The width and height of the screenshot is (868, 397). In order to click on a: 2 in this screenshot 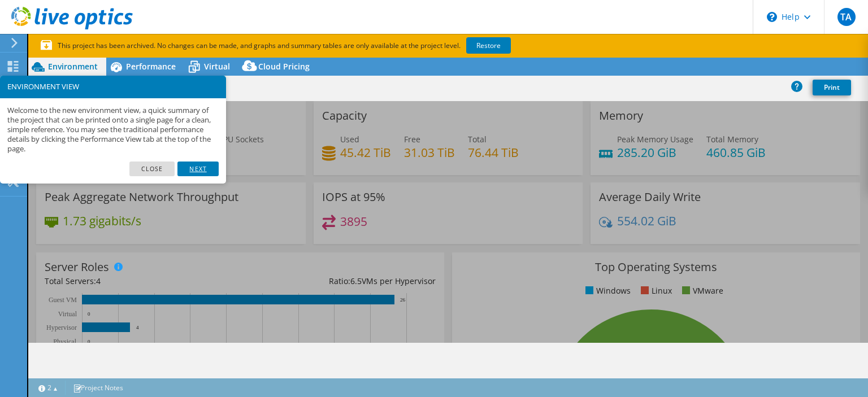, I will do `click(48, 387)`.